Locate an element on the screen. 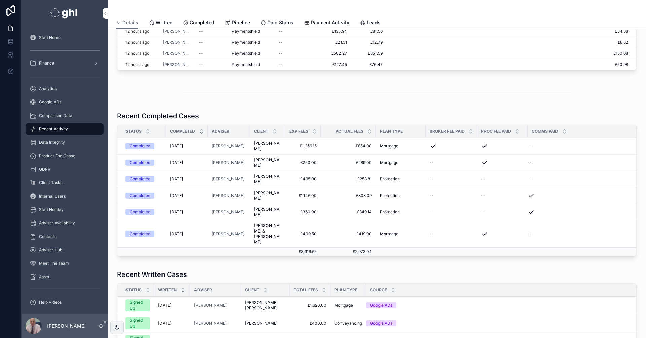 The width and height of the screenshot is (646, 338). a: Payment Activity is located at coordinates (327, 23).